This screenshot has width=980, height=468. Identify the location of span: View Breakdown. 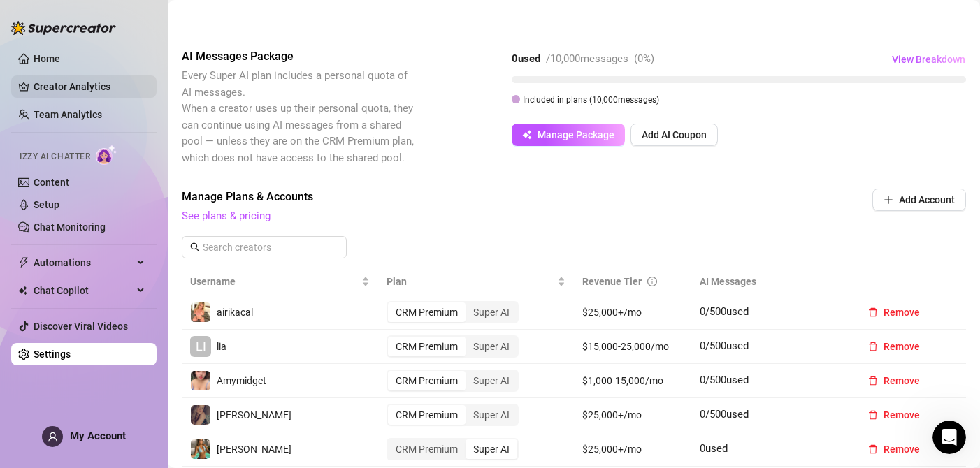
(928, 59).